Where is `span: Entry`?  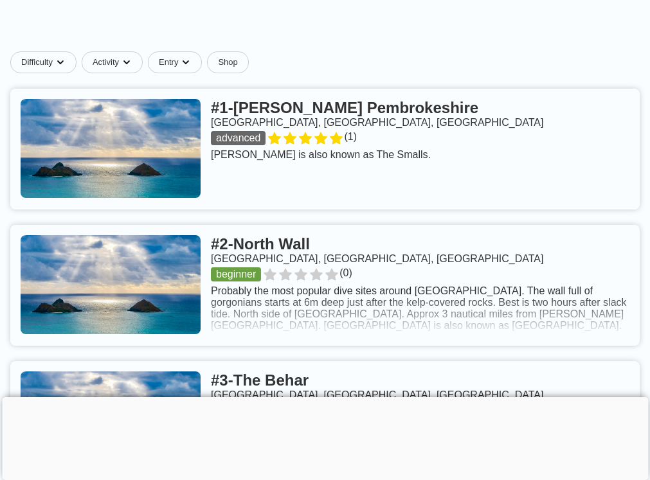
span: Entry is located at coordinates (168, 62).